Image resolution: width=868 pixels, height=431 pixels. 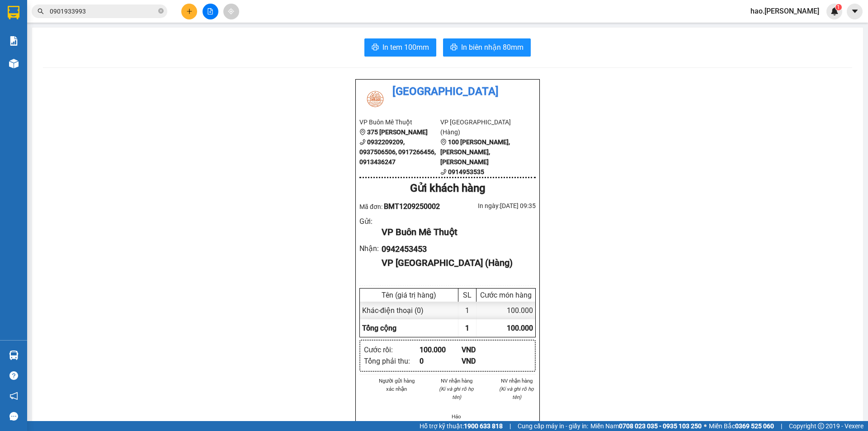 What do you see at coordinates (103, 11) in the screenshot?
I see `input: Tìm tên, số ĐT hoặc mã đơn` at bounding box center [103, 11].